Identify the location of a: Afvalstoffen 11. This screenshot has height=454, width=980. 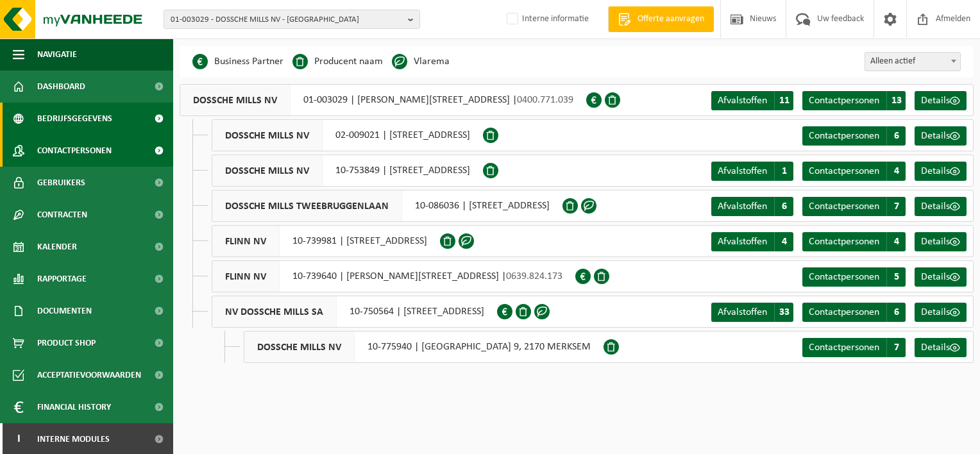
(752, 101).